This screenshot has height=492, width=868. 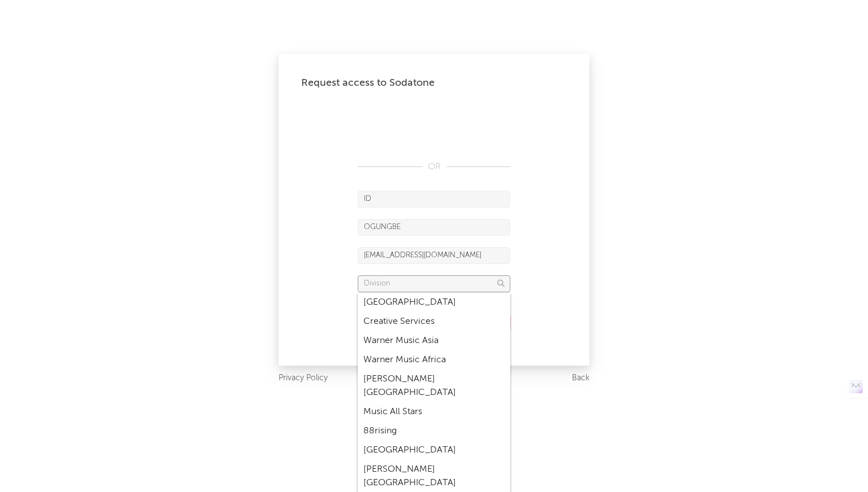 What do you see at coordinates (434, 83) in the screenshot?
I see `div: Request access to Sodatone` at bounding box center [434, 83].